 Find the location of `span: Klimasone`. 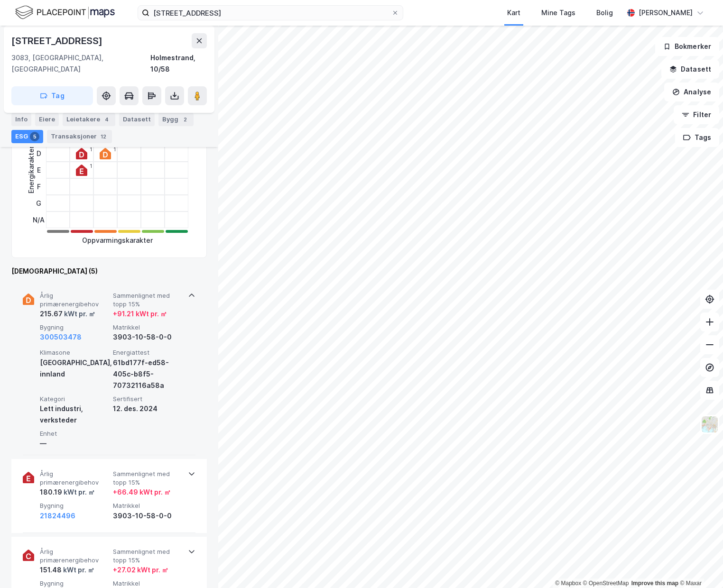

span: Klimasone is located at coordinates (74, 352).